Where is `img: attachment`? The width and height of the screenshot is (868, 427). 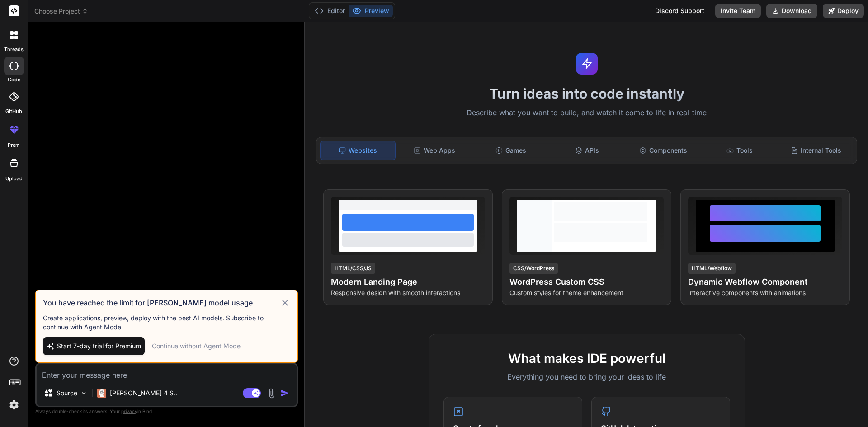 img: attachment is located at coordinates (271, 393).